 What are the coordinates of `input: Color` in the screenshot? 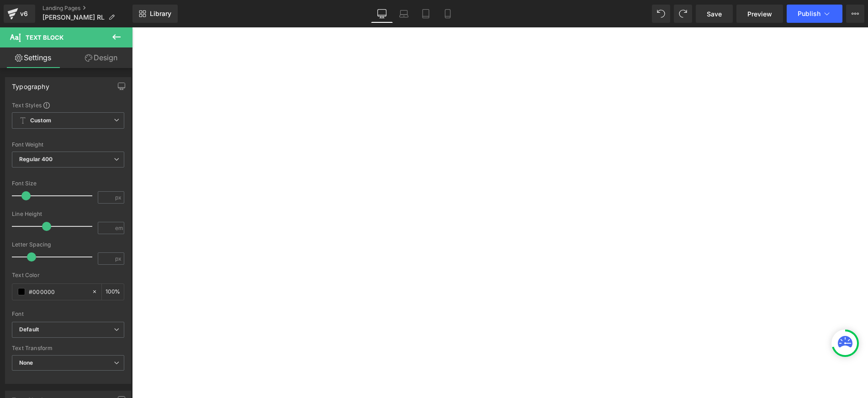 It's located at (58, 292).